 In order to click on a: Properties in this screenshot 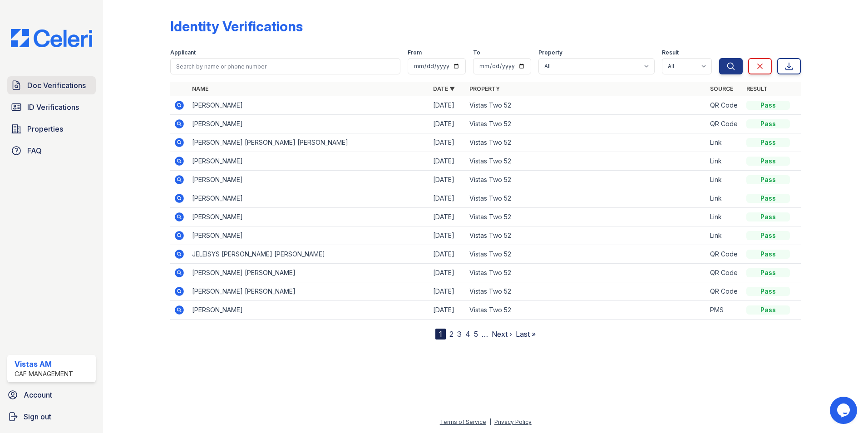, I will do `click(51, 129)`.